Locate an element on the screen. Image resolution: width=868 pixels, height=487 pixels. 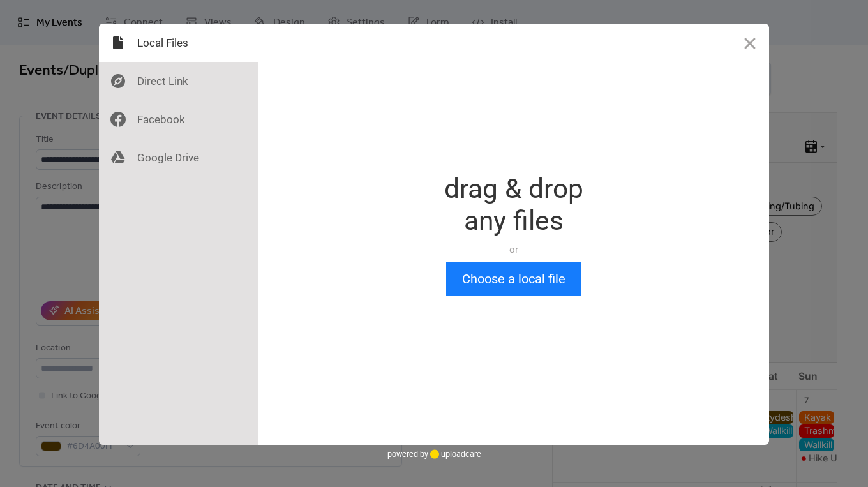
div: Facebook is located at coordinates (178, 119).